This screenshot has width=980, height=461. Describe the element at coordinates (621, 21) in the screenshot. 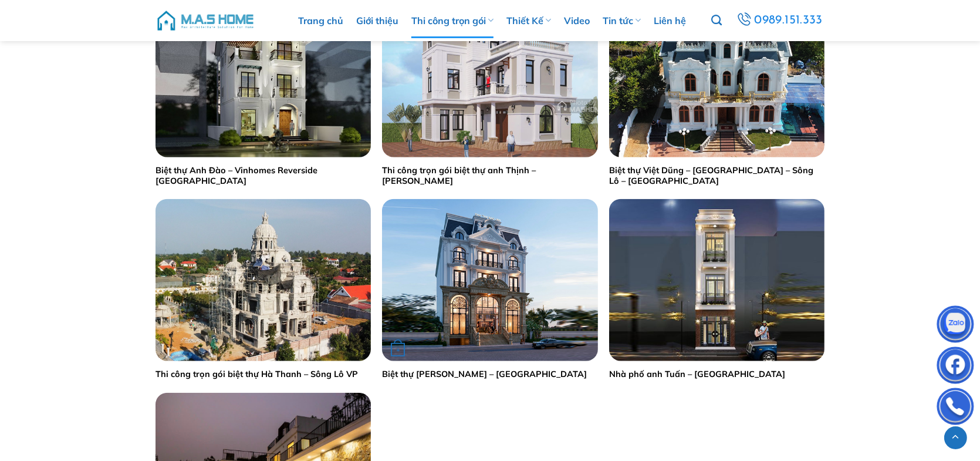

I see `a: Tin tức` at that location.